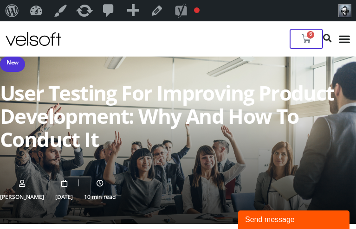  I want to click on img: Velsoft Training Materials, so click(33, 39).